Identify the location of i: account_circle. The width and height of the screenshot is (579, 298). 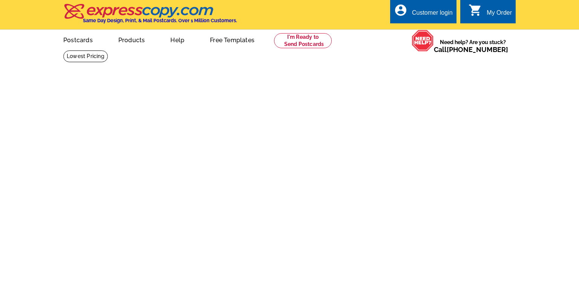
(401, 10).